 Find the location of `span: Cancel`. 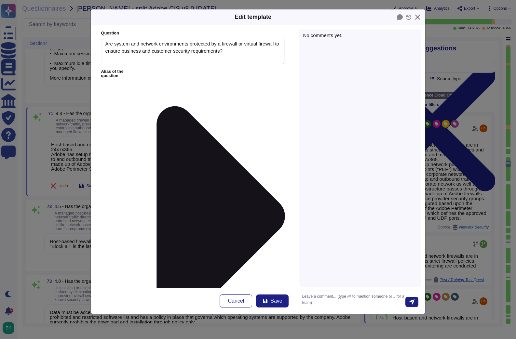

span: Cancel is located at coordinates (236, 301).